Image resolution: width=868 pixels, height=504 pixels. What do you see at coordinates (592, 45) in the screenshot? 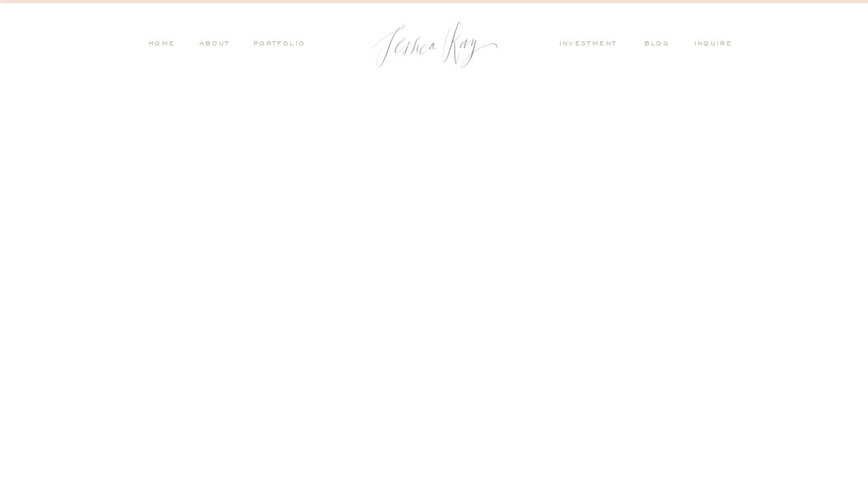
I see `nav: investment` at bounding box center [592, 45].